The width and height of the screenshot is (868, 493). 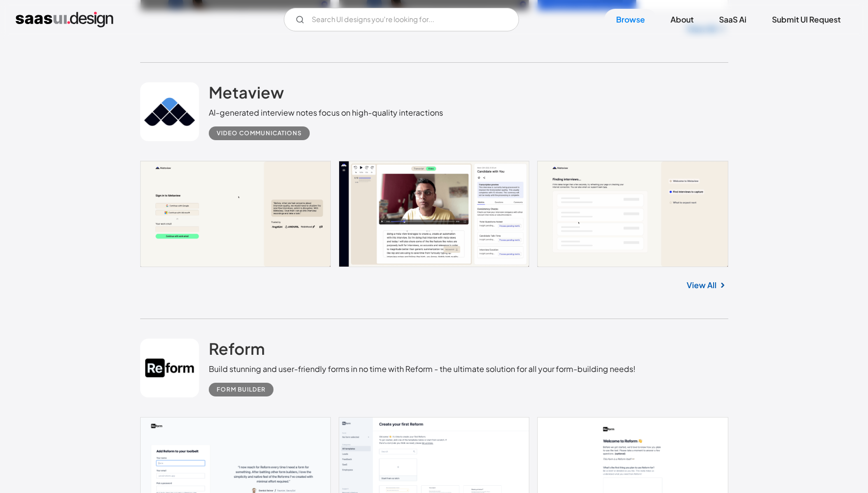 What do you see at coordinates (64, 20) in the screenshot?
I see `a: home` at bounding box center [64, 20].